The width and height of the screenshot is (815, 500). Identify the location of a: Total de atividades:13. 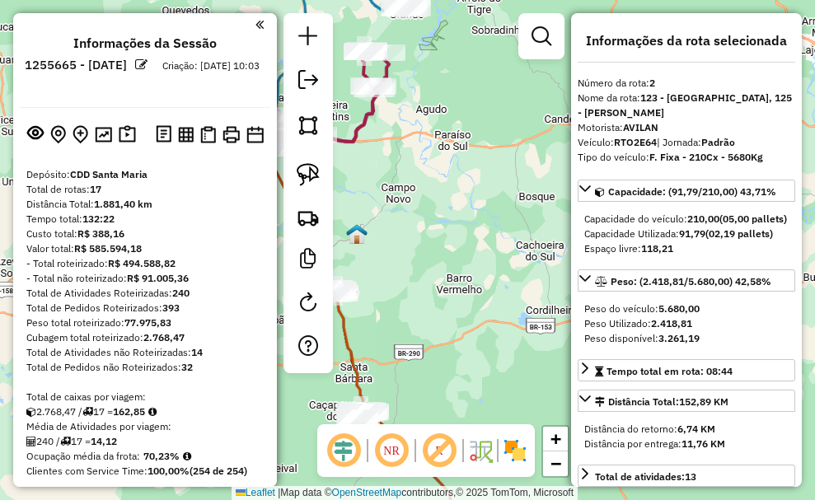
(687, 476).